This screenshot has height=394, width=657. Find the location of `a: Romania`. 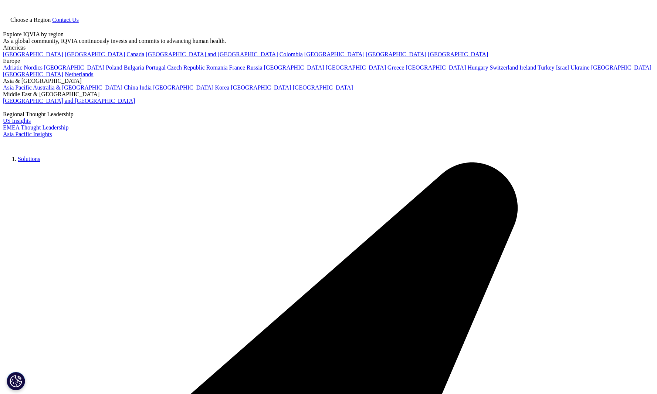

a: Romania is located at coordinates (217, 67).